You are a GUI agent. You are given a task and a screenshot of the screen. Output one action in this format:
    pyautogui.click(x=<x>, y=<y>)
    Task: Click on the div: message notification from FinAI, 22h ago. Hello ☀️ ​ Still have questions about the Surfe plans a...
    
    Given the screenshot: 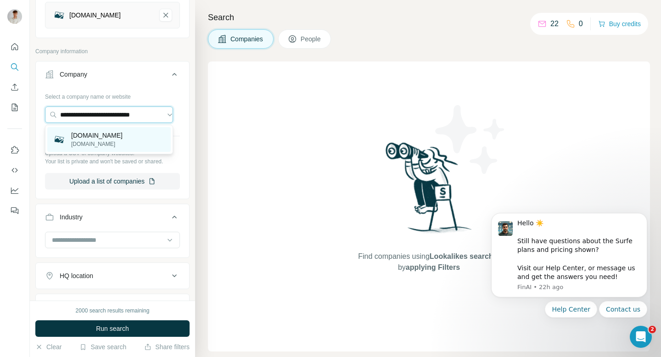 What is the action you would take?
    pyautogui.click(x=92, y=56)
    